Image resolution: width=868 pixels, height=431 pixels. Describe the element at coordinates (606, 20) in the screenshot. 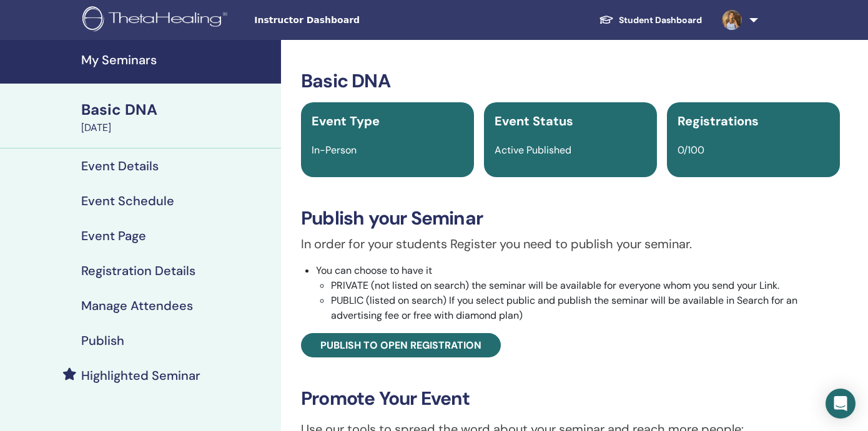

I see `img: graduation-cap-white.svg` at that location.